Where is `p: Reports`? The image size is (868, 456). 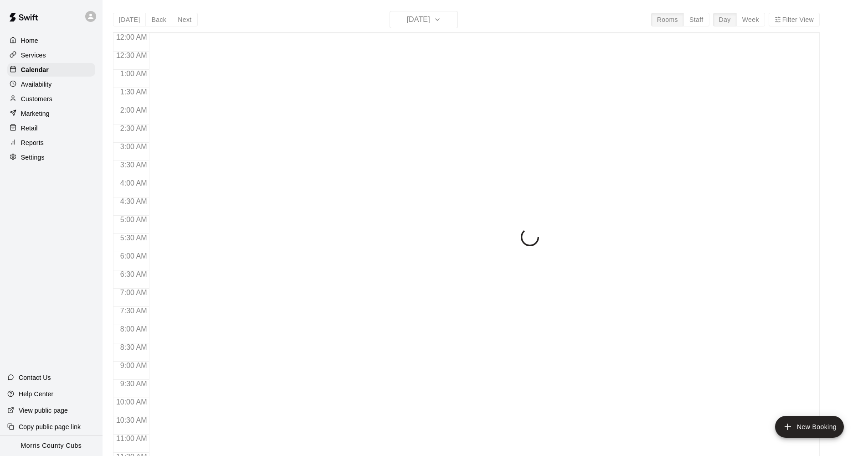
p: Reports is located at coordinates (32, 143).